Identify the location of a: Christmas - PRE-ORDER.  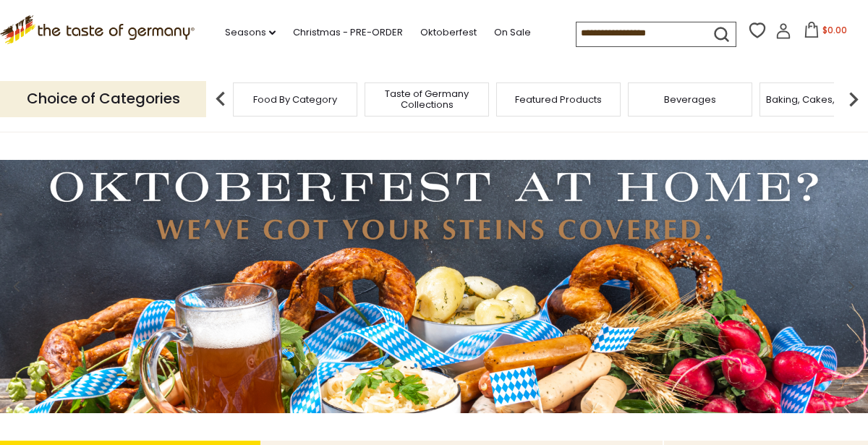
(348, 32).